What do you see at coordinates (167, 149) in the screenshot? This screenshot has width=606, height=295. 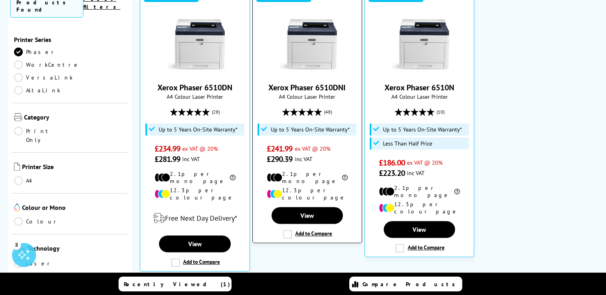 I see `span: £234.99` at bounding box center [167, 149].